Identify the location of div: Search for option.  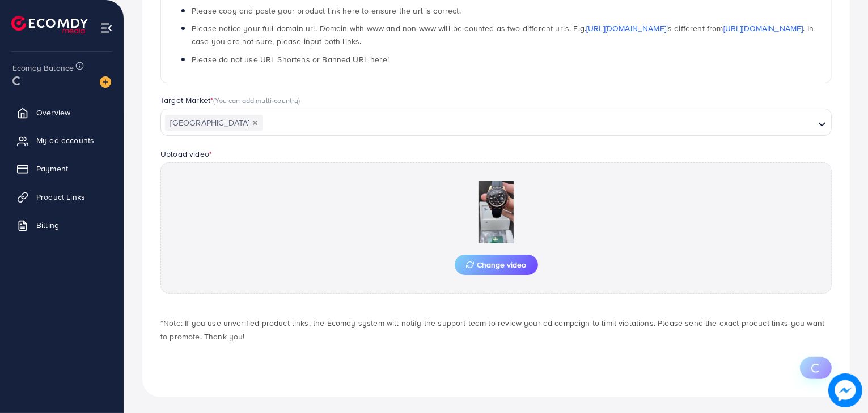
(496, 122).